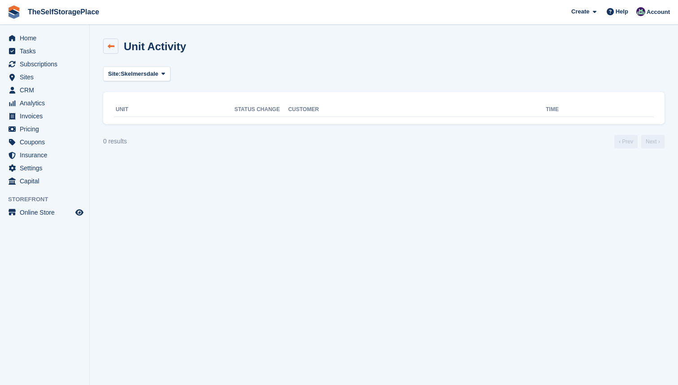 This screenshot has height=385, width=678. What do you see at coordinates (48, 199) in the screenshot?
I see `span: Storefront` at bounding box center [48, 199].